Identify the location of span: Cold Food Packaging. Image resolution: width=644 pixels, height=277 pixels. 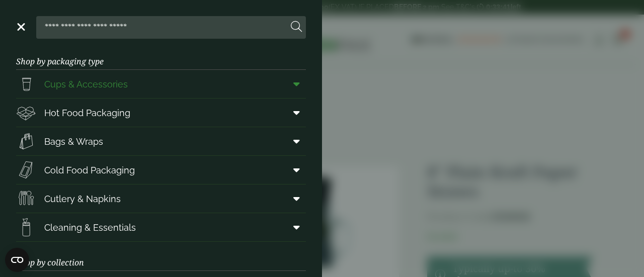
(89, 170).